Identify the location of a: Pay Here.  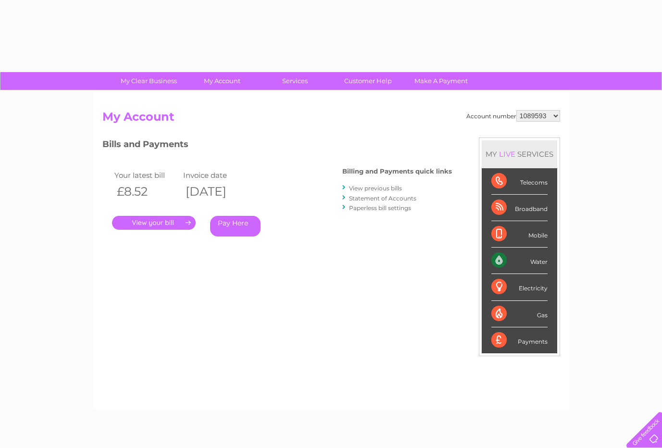
(235, 226).